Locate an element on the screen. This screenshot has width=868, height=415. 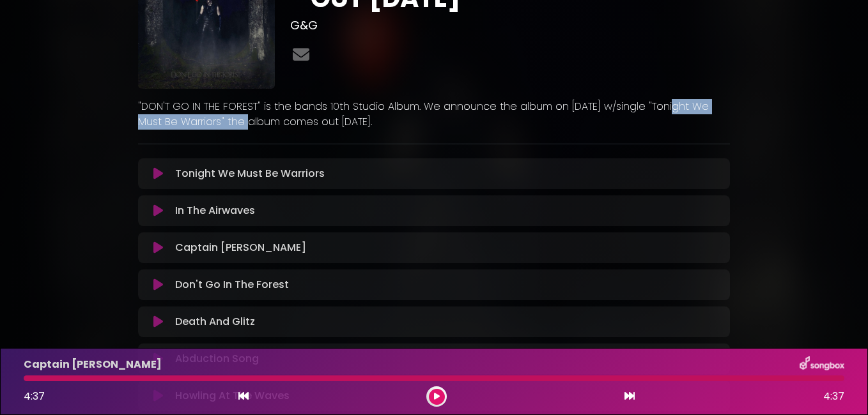
p: Tonight We Must Be Warriors is located at coordinates (250, 173).